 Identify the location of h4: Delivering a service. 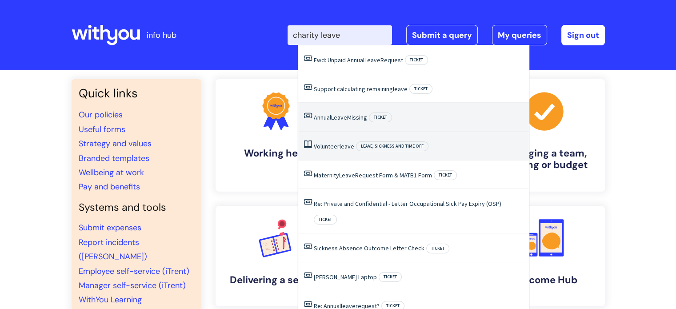
(276, 280).